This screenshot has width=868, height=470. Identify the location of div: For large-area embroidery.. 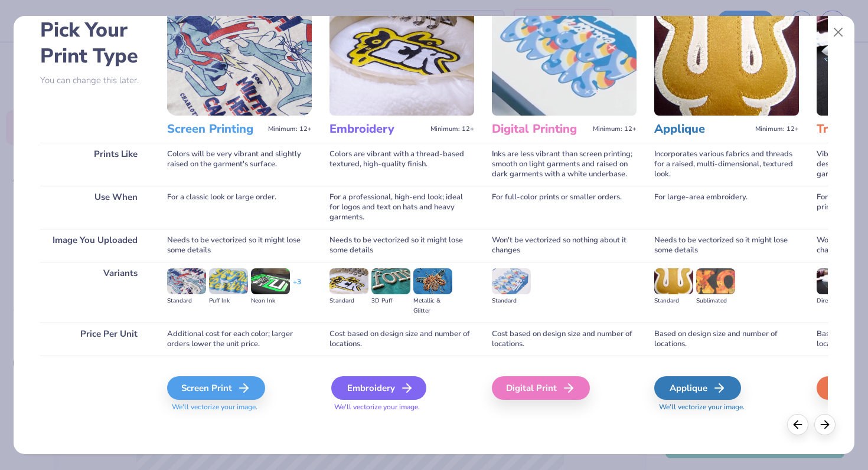
(725, 207).